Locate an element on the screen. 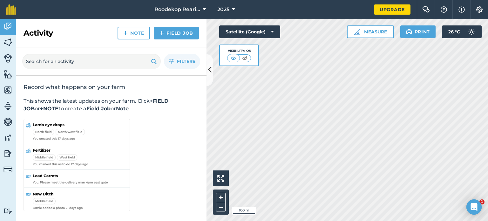 This screenshot has height=221, width=488. img: svg+xml;base64,PHN2ZyB4bWxucz0iaHR0cDovL3d3dy53My5vcmcvMjAwMC9zdmciIHdpZHRoPSIxNyIgaGVpZ2h0PSIxNy... is located at coordinates (462, 10).